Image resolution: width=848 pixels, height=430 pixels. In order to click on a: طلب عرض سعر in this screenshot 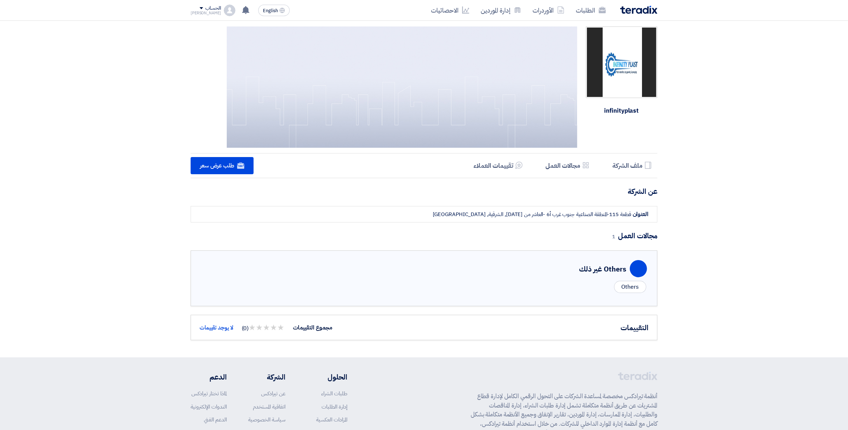, I will do `click(222, 166)`.